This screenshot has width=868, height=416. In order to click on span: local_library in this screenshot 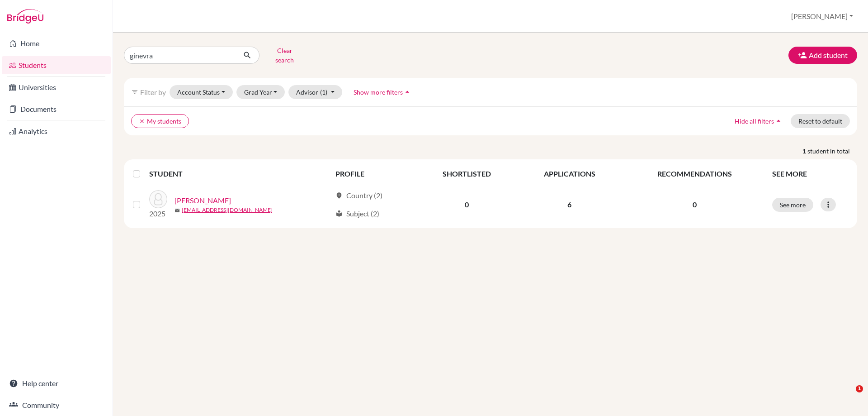, I will do `click(339, 214)`.